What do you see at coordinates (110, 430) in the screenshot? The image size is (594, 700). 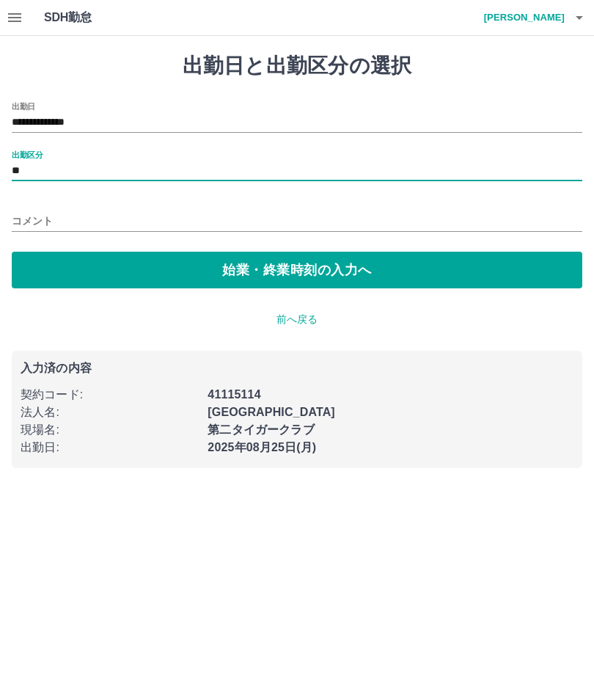 I see `p: 現場名 :` at bounding box center [110, 430].